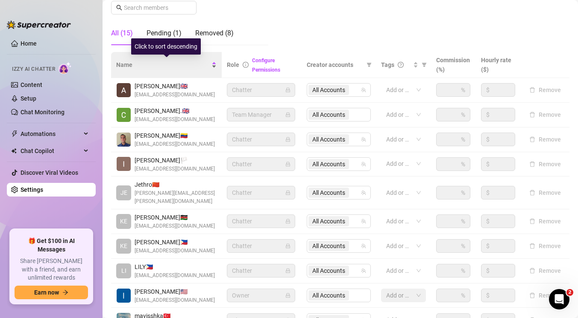 This screenshot has height=318, width=578. Describe the element at coordinates (65, 68) in the screenshot. I see `img: AI Chatter` at that location.